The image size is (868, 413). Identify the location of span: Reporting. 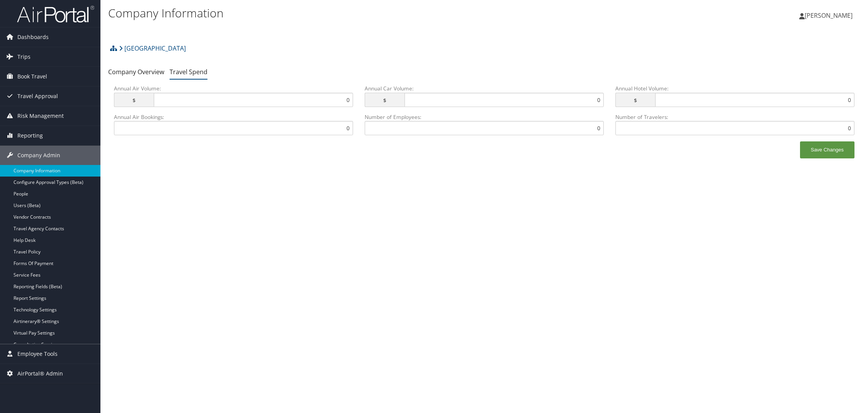
(30, 136).